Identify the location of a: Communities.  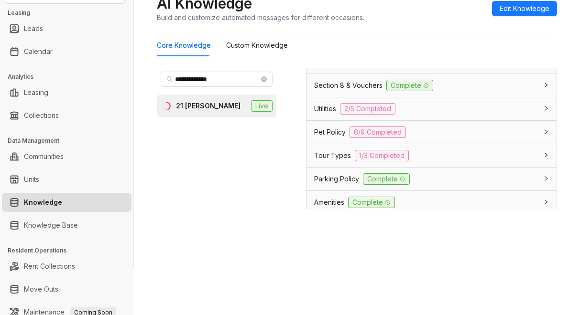
(43, 157).